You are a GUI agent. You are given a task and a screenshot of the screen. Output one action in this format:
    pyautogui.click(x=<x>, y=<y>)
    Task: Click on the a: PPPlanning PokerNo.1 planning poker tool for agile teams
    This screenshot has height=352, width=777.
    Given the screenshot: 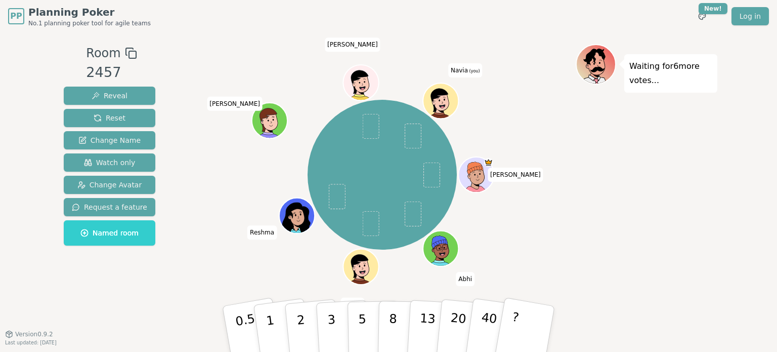 What is the action you would take?
    pyautogui.click(x=79, y=16)
    